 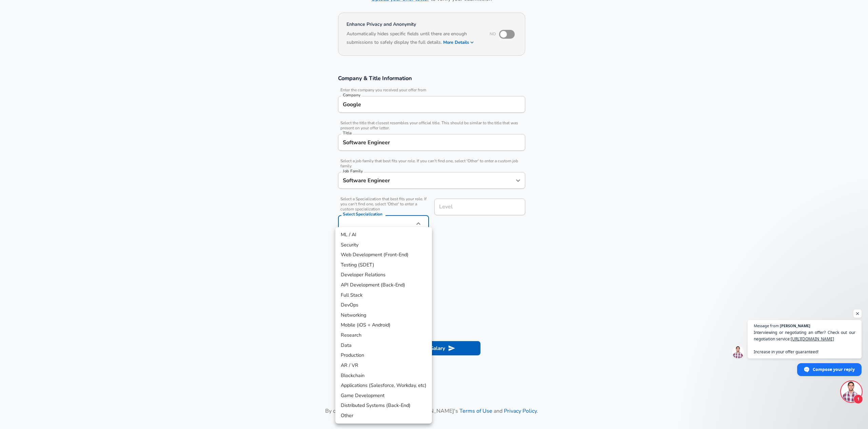 What do you see at coordinates (383, 396) in the screenshot?
I see `li: Game Development` at bounding box center [383, 396].